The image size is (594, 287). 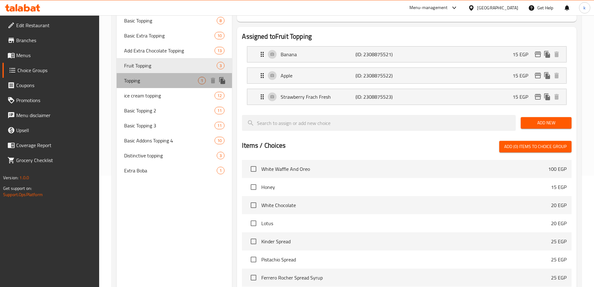 What do you see at coordinates (584, 8) in the screenshot?
I see `span: k` at bounding box center [584, 8].